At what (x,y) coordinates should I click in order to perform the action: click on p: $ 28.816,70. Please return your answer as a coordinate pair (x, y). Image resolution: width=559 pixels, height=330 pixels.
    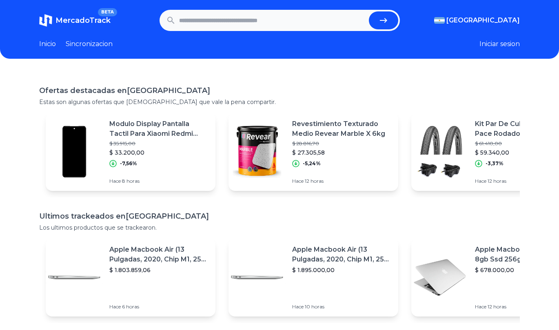
    Looking at the image, I should click on (342, 144).